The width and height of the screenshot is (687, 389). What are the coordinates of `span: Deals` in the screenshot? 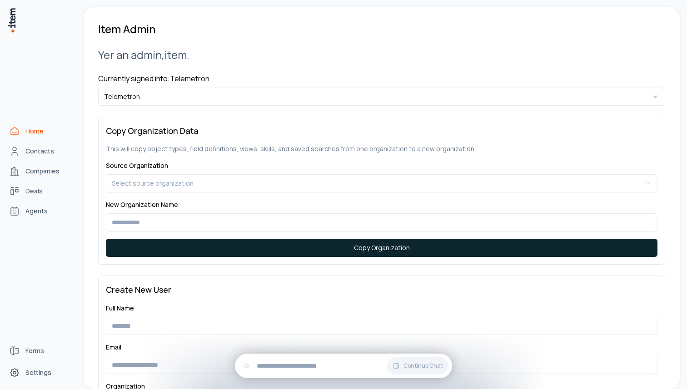 It's located at (34, 191).